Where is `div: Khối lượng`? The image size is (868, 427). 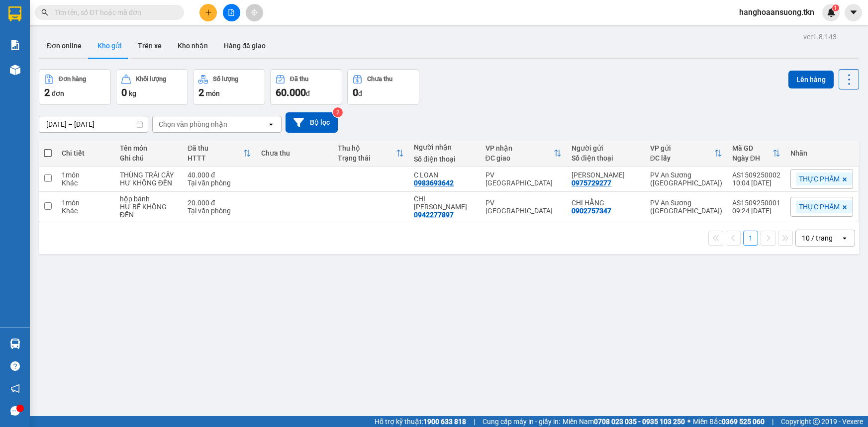
div: Khối lượng is located at coordinates (151, 79).